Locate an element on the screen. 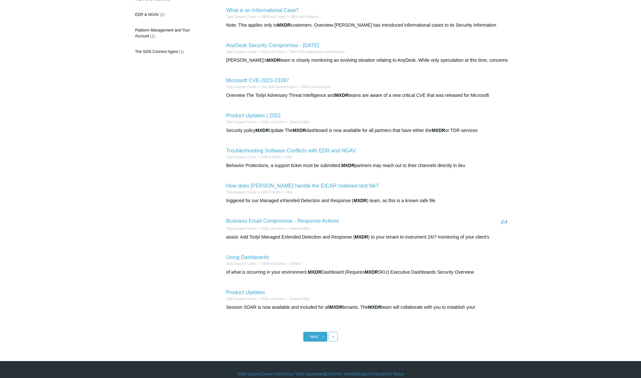 This screenshot has height=378, width=641. div: Behavior Protections, a support ticket must be submitted. partners may reach out to their channel... is located at coordinates (368, 166).